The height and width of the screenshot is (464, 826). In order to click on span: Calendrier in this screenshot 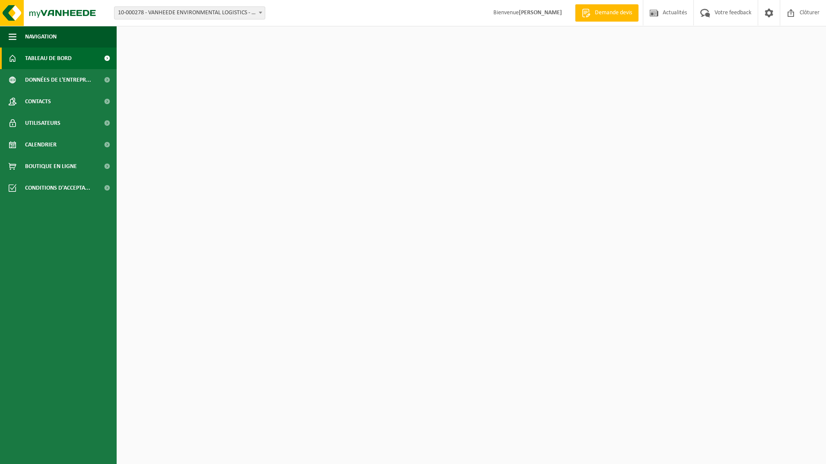, I will do `click(41, 145)`.